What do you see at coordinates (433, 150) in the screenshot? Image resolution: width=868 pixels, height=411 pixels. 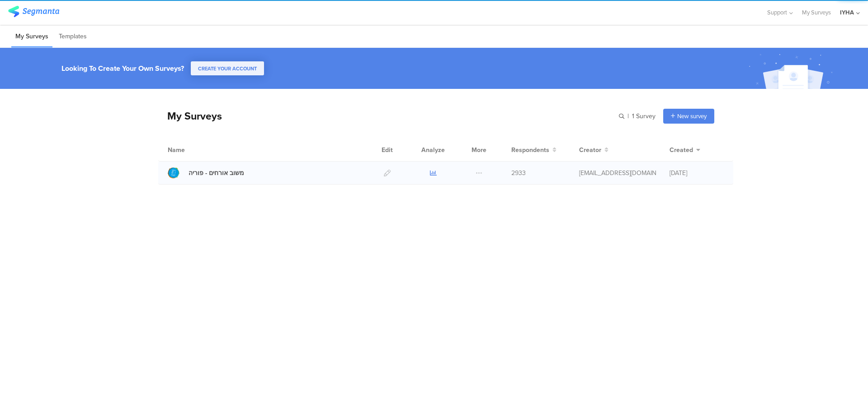 I see `div: Analyze` at bounding box center [433, 150].